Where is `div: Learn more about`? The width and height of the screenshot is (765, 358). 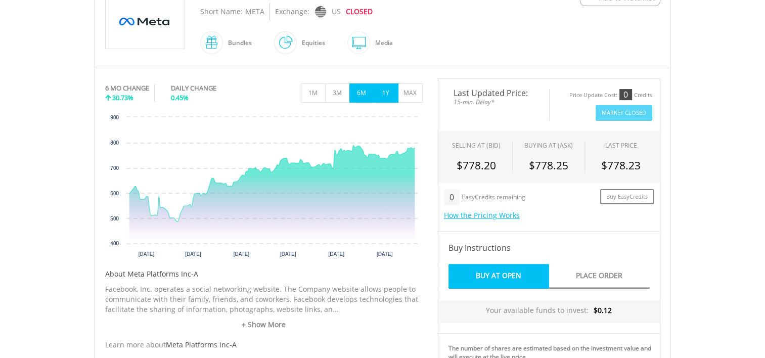 div: Learn more about is located at coordinates (264, 345).